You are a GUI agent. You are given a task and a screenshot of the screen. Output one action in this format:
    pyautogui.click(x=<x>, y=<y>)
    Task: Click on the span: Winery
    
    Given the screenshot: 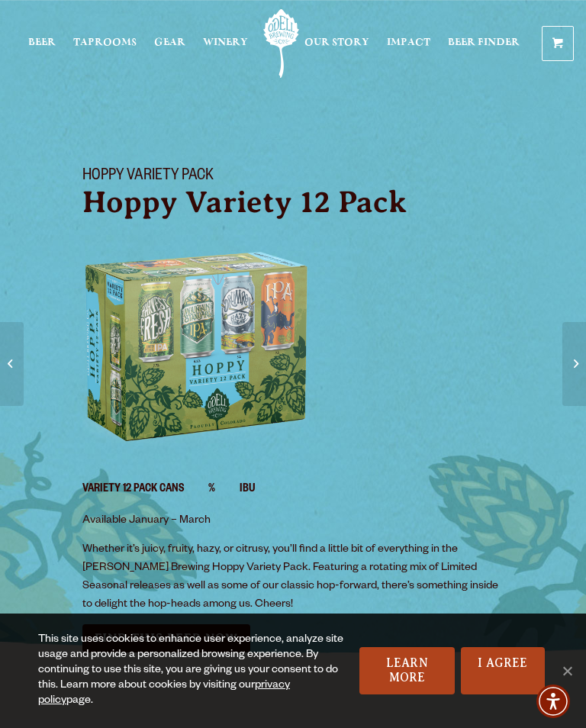 What is the action you would take?
    pyautogui.click(x=225, y=43)
    